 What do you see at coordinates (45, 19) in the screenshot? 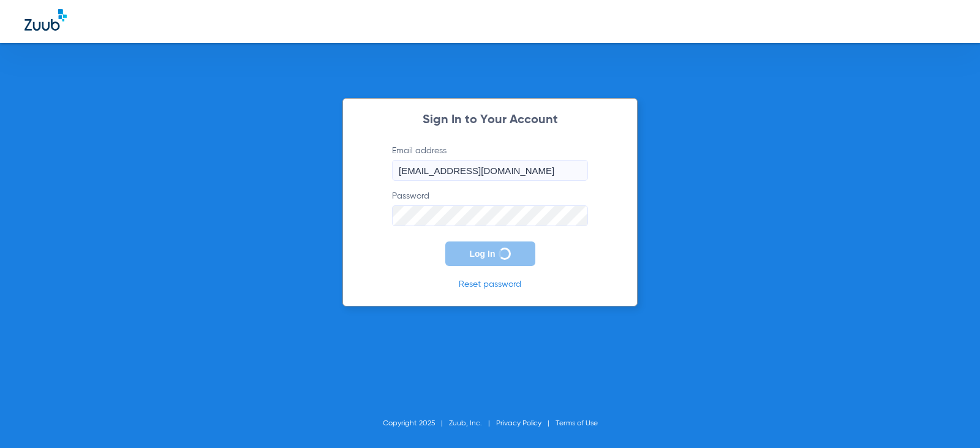
I see `img: Zuub Logo` at bounding box center [45, 19].